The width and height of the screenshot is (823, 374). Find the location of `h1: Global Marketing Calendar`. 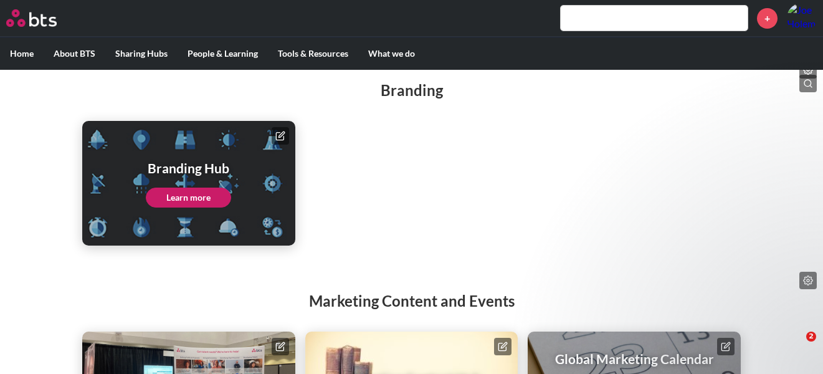

h1: Global Marketing Calendar is located at coordinates (634, 358).